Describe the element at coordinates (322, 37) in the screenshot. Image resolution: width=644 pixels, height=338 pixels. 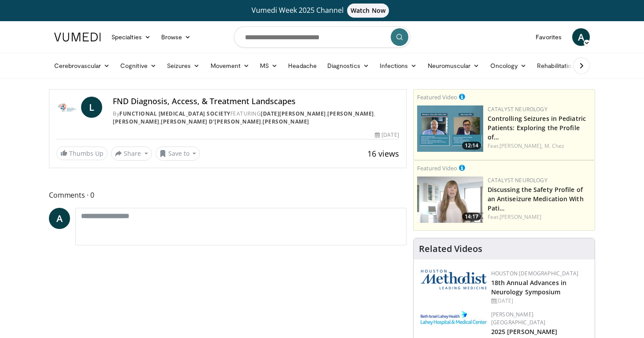
I see `input: Search topics, interventions` at that location.